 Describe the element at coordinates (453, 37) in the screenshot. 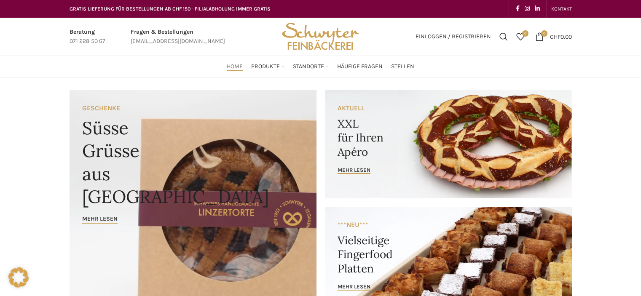

I see `a: Einloggen / Registrieren` at that location.